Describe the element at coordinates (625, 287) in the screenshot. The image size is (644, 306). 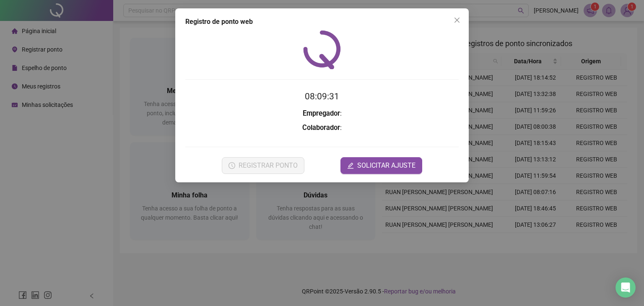
I see `div: Open Intercom Messenger` at that location.